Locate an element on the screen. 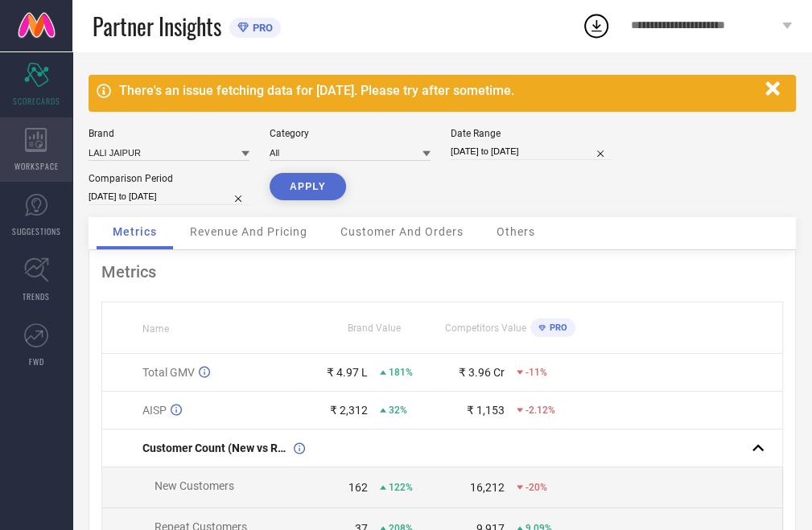  span: SCORECARDS is located at coordinates (37, 101).